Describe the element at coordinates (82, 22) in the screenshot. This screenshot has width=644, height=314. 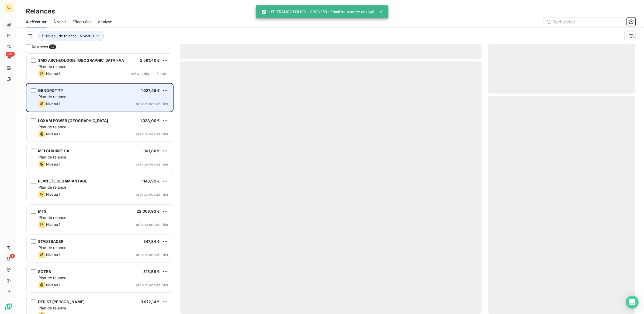
I see `span: Effectuées` at that location.